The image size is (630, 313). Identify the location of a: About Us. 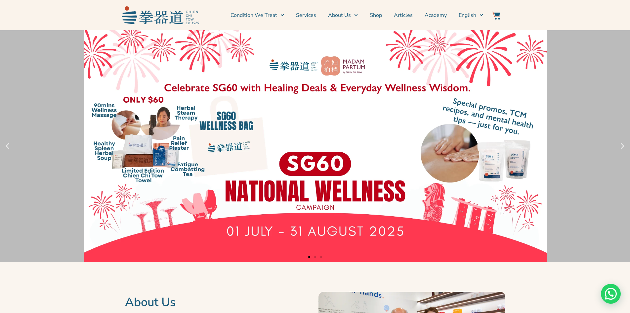
(343, 15).